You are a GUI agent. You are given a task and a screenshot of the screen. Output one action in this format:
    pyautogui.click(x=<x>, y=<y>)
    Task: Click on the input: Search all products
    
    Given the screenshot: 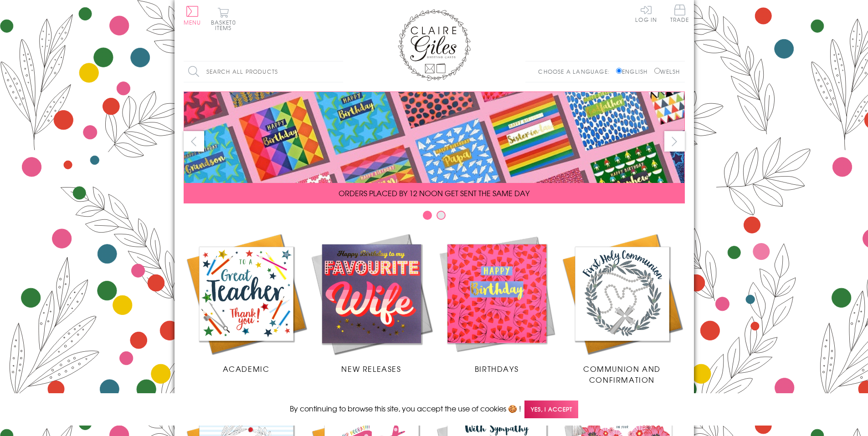 What is the action you would take?
    pyautogui.click(x=263, y=72)
    